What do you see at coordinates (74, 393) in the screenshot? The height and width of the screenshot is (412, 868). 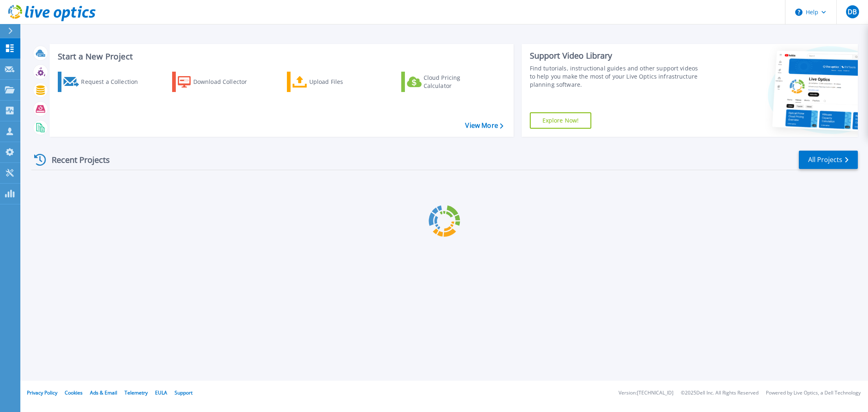 I see `a: Cookies` at bounding box center [74, 393].